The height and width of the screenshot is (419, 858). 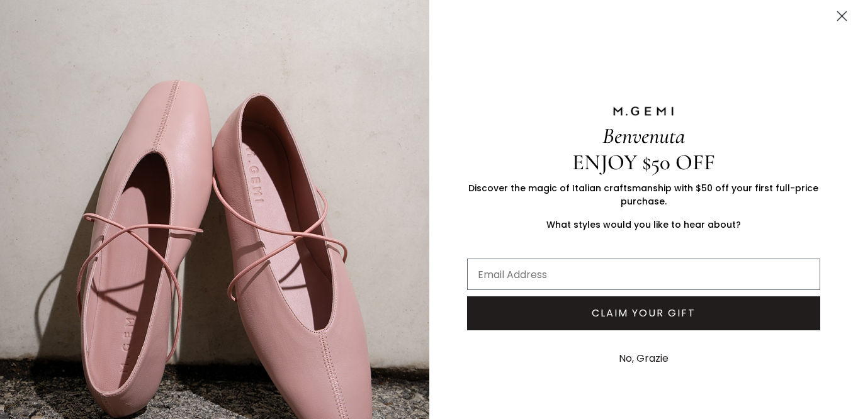 What do you see at coordinates (644, 313) in the screenshot?
I see `button: CLAIM YOUR GIFT` at bounding box center [644, 313].